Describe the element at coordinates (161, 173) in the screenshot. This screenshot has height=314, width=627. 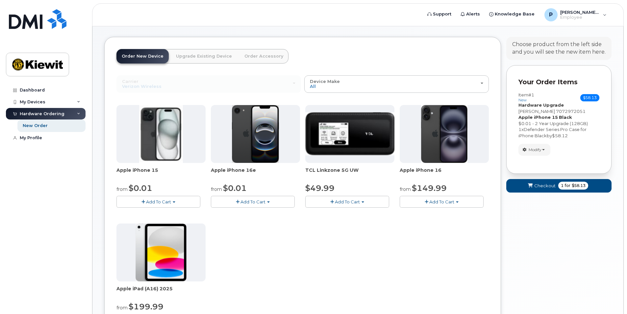
I see `span: Apple iPhone 15` at that location.